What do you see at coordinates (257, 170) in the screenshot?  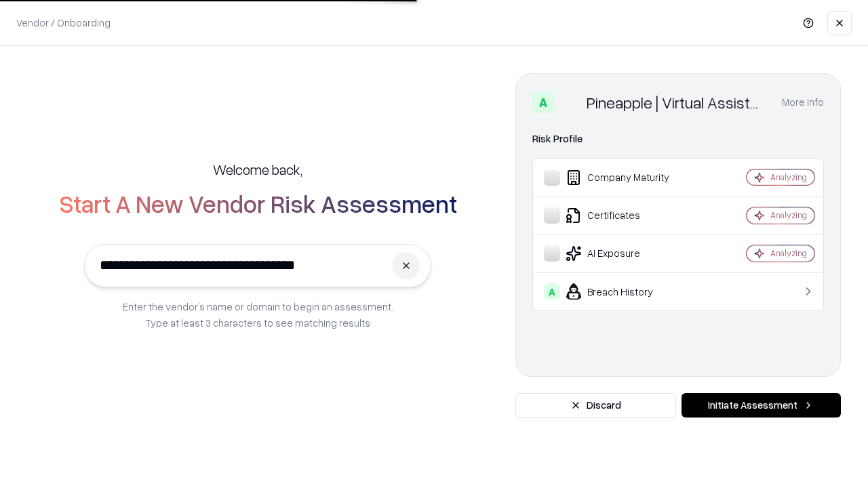 I see `h5: Welcome back,` at bounding box center [257, 170].